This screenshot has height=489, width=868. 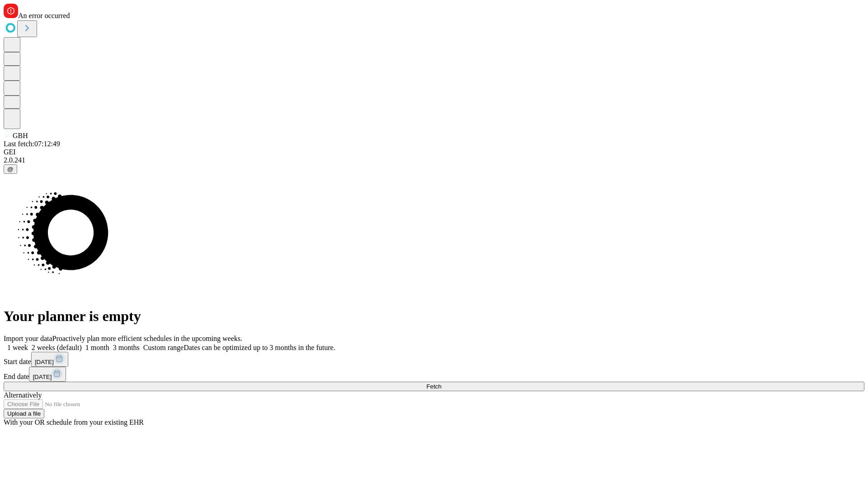 I want to click on span: An error occurred, so click(x=44, y=15).